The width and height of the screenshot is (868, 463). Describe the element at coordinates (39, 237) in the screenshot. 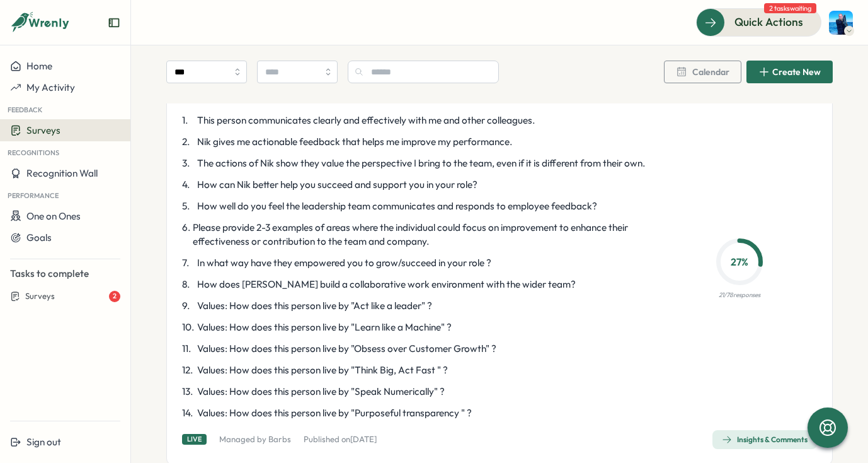

I see `span: Goals` at that location.